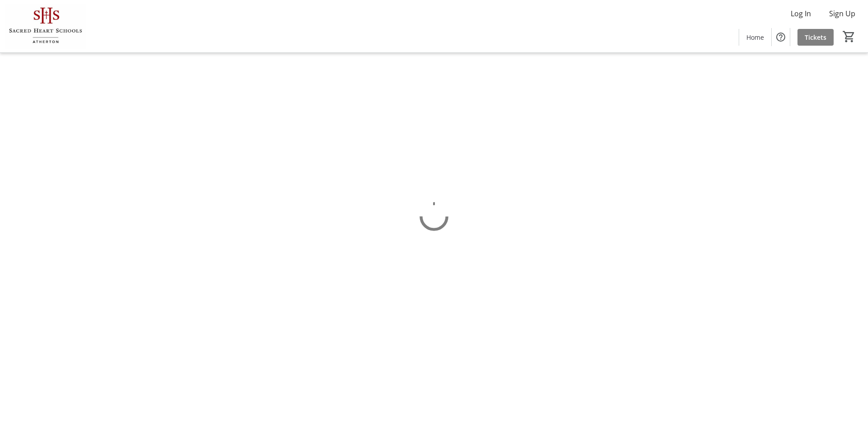 This screenshot has height=433, width=868. Describe the element at coordinates (816, 37) in the screenshot. I see `a: Tickets` at that location.